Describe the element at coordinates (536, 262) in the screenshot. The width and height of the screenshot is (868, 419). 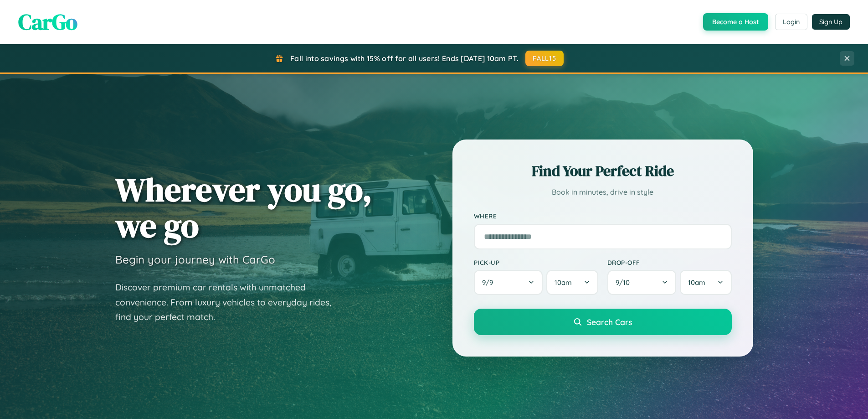
I see `label: Pick-up` at that location.